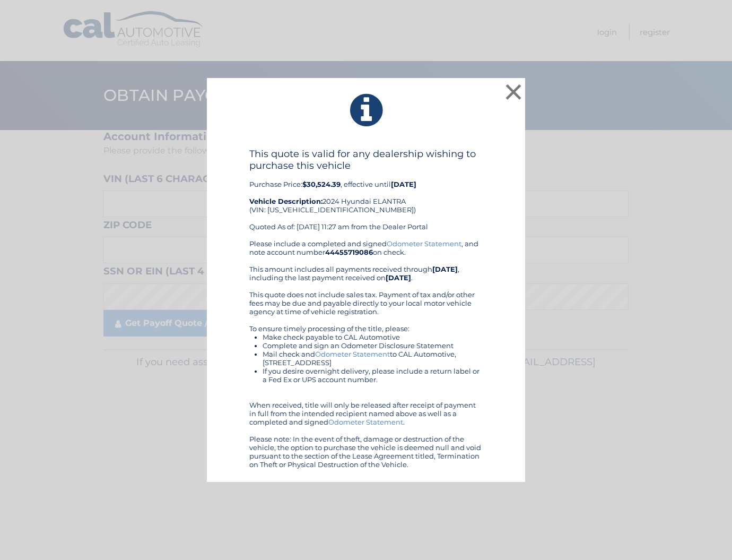 The image size is (732, 560). Describe the element at coordinates (373, 345) in the screenshot. I see `li: Complete and sign an Odometer Disclosure Statement` at that location.